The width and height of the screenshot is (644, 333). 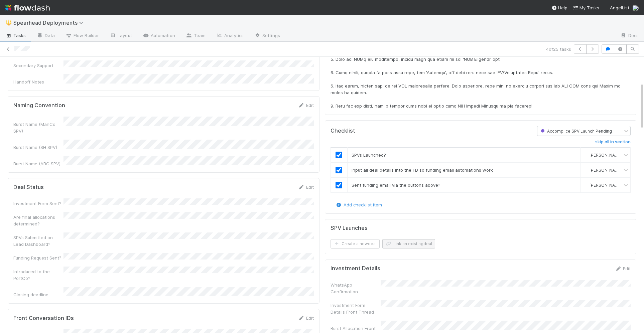 What do you see at coordinates (343, 131) in the screenshot?
I see `h5: Checklist` at bounding box center [343, 131].